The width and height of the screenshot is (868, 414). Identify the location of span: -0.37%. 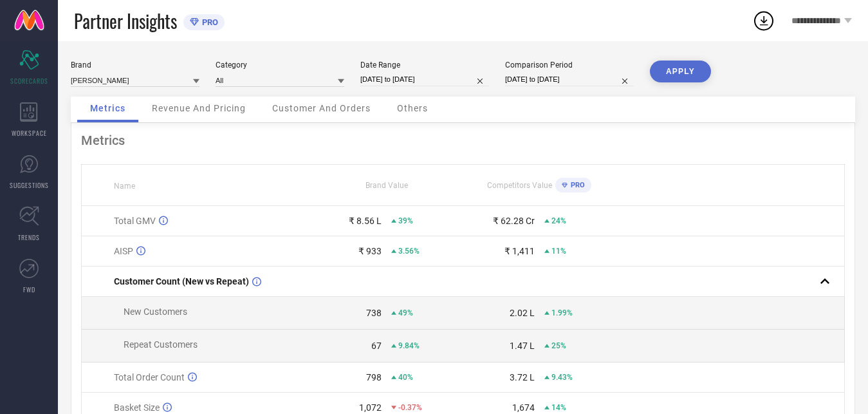
(410, 408).